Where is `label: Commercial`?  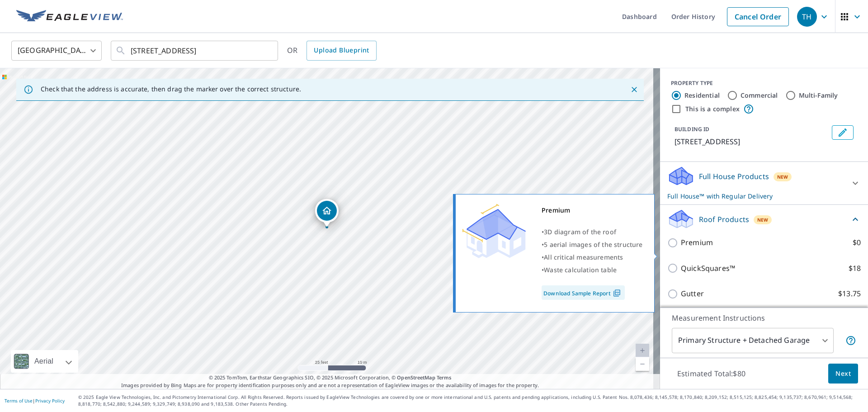
label: Commercial is located at coordinates (759, 95).